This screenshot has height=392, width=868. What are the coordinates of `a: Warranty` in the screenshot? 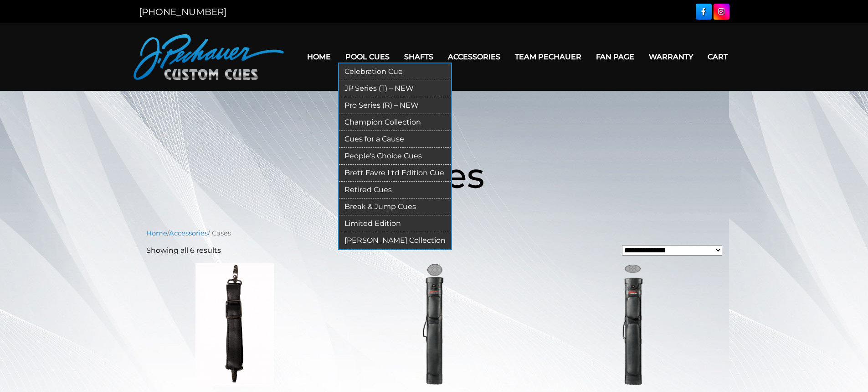 It's located at (671, 56).